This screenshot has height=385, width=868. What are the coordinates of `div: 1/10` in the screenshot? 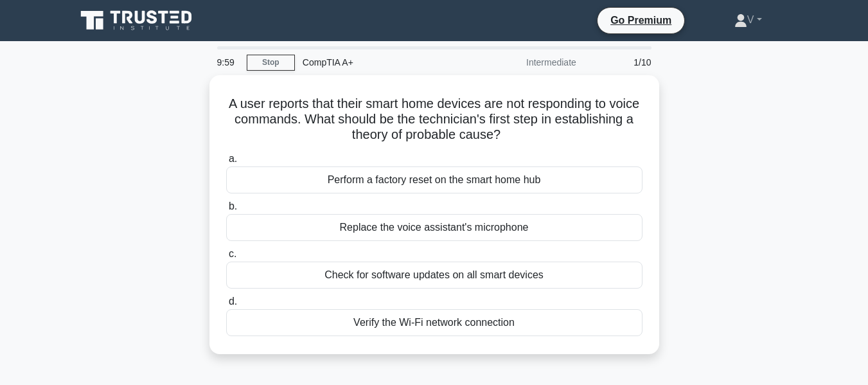 It's located at (621, 62).